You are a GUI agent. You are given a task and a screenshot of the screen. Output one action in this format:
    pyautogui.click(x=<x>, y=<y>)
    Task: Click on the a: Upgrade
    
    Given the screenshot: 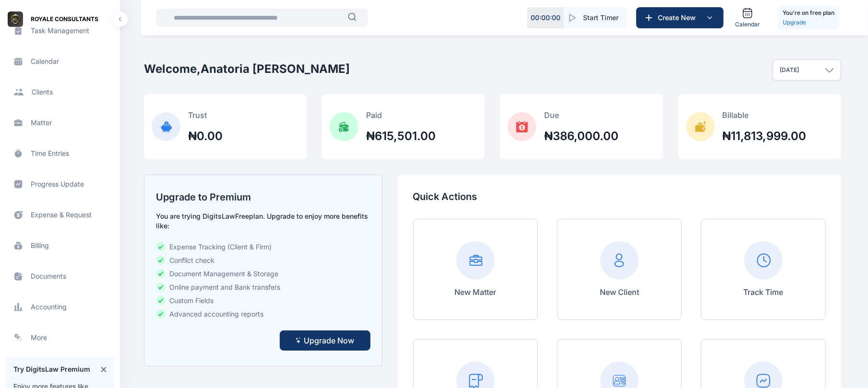 What is the action you would take?
    pyautogui.click(x=809, y=23)
    